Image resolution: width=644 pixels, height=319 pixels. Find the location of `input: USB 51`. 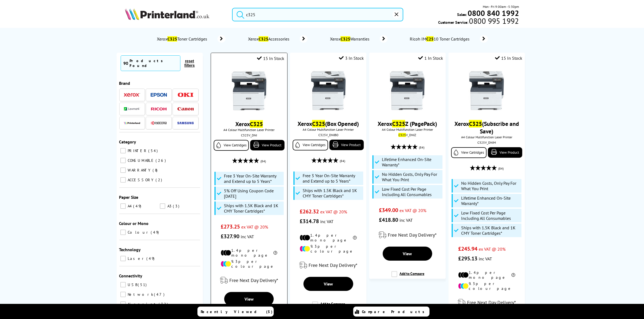

input: USB 51 is located at coordinates (123, 285).